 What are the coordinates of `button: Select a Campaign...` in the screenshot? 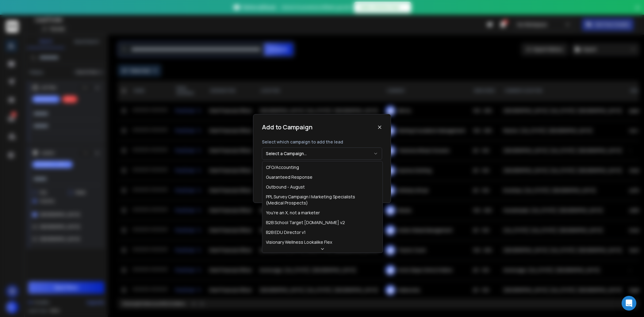 It's located at (322, 154).